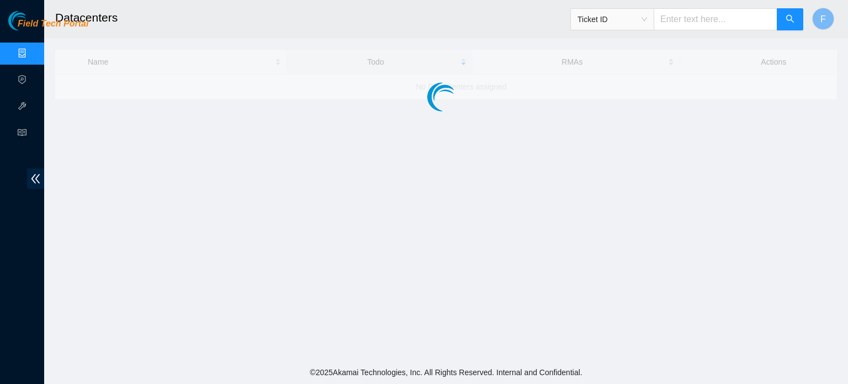  I want to click on span: Ticket ID, so click(612, 19).